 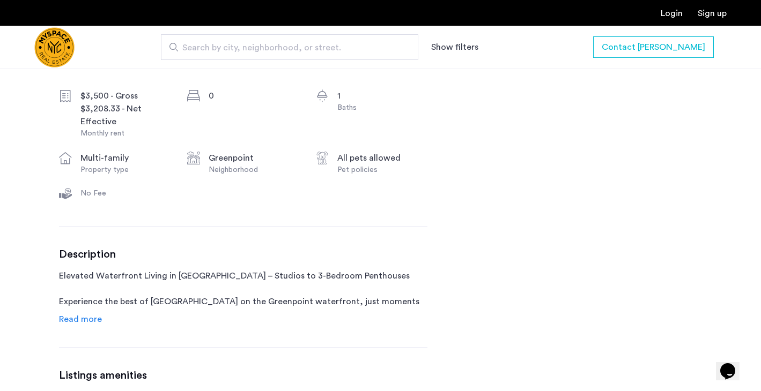 I want to click on a: Login, so click(x=671, y=13).